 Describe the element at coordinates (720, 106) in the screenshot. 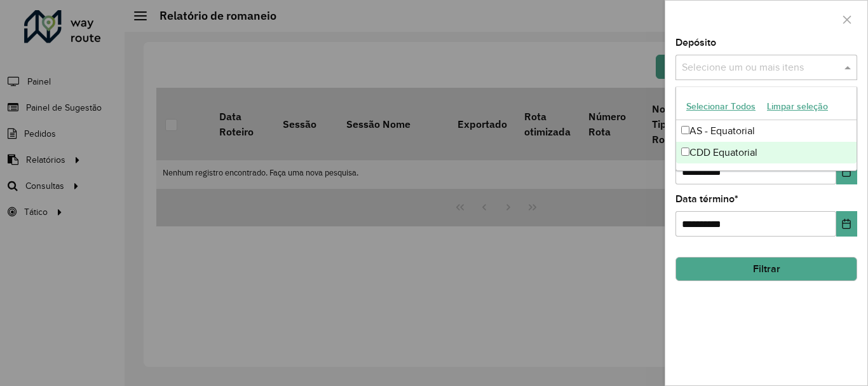

I see `button: Selecionar Todos` at that location.